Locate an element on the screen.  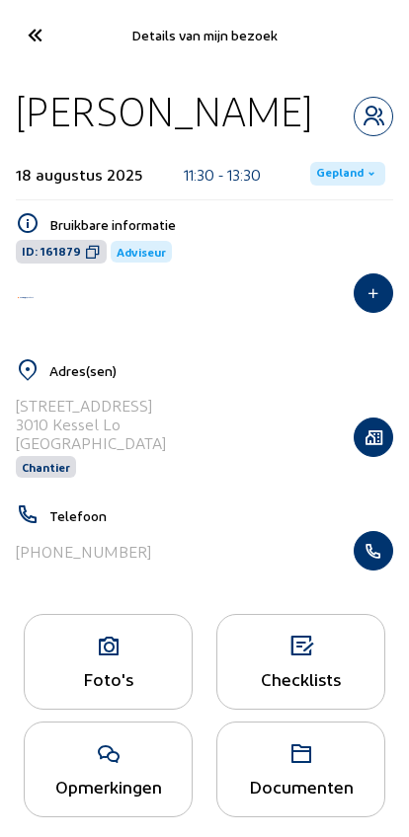
span: ID: 161879 is located at coordinates (51, 252).